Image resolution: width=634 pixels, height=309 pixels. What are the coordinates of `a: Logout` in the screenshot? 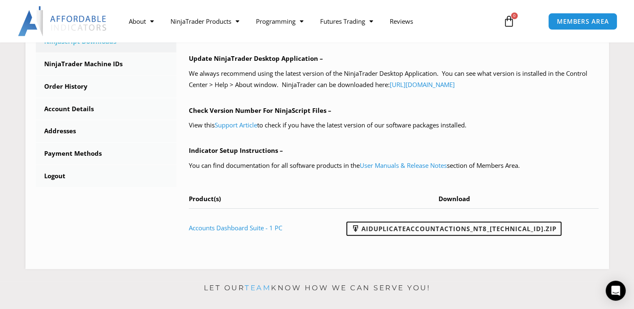 It's located at (106, 176).